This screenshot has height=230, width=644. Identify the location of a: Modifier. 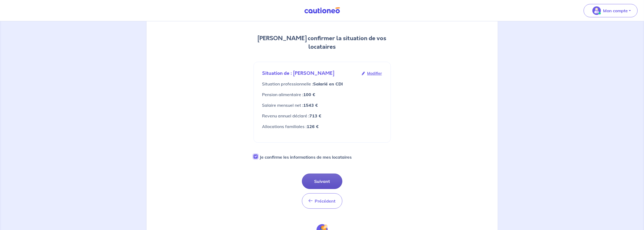
(372, 73).